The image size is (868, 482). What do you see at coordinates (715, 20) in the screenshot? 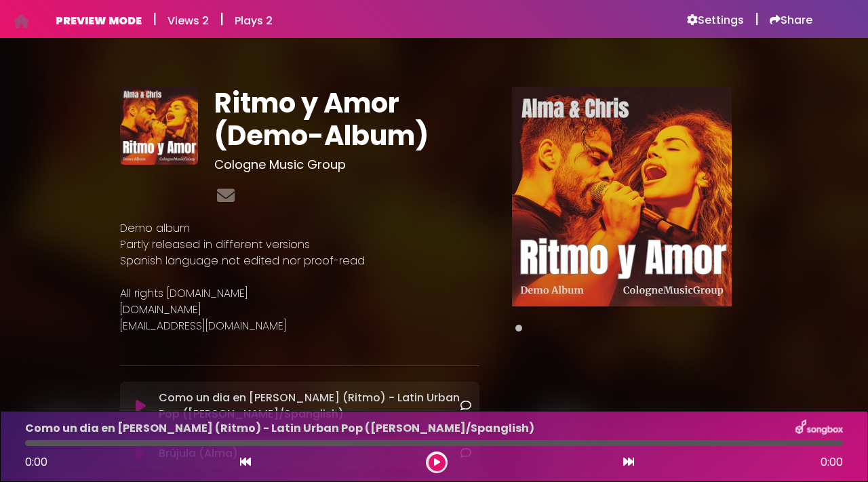
I see `a: Settings` at bounding box center [715, 20].